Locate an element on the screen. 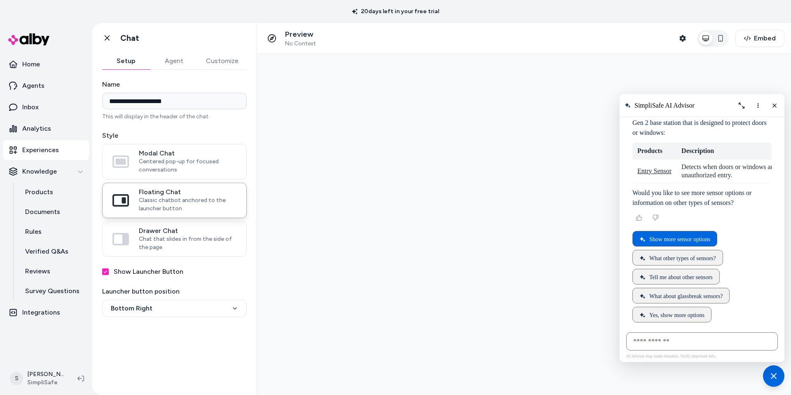 Image resolution: width=791 pixels, height=395 pixels. p: Documents is located at coordinates (42, 212).